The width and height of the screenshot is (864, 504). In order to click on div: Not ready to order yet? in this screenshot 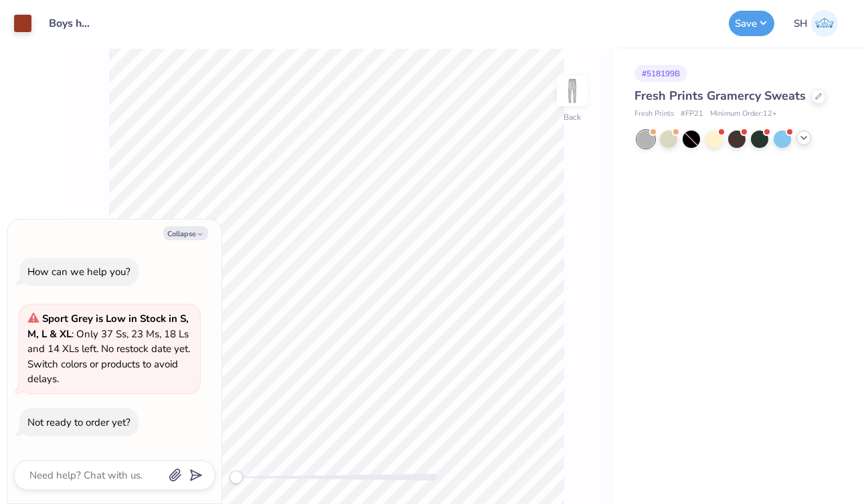, I will do `click(79, 422)`.